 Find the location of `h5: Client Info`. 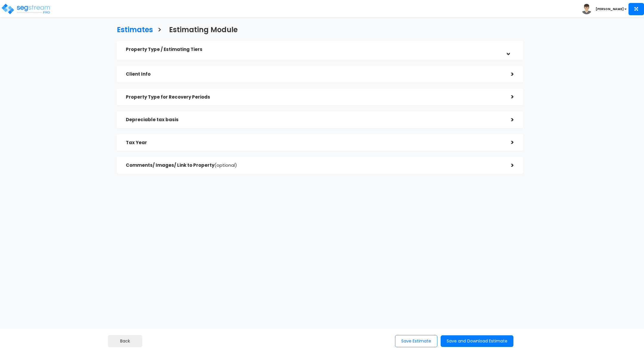

h5: Client Info is located at coordinates (314, 74).